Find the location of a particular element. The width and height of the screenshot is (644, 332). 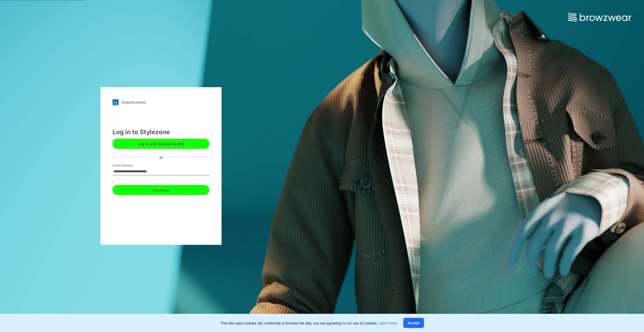

div: or is located at coordinates (161, 157).